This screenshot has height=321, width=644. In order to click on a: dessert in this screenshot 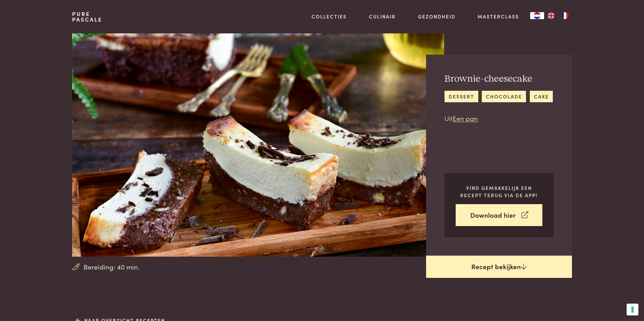, I will do `click(461, 97)`.